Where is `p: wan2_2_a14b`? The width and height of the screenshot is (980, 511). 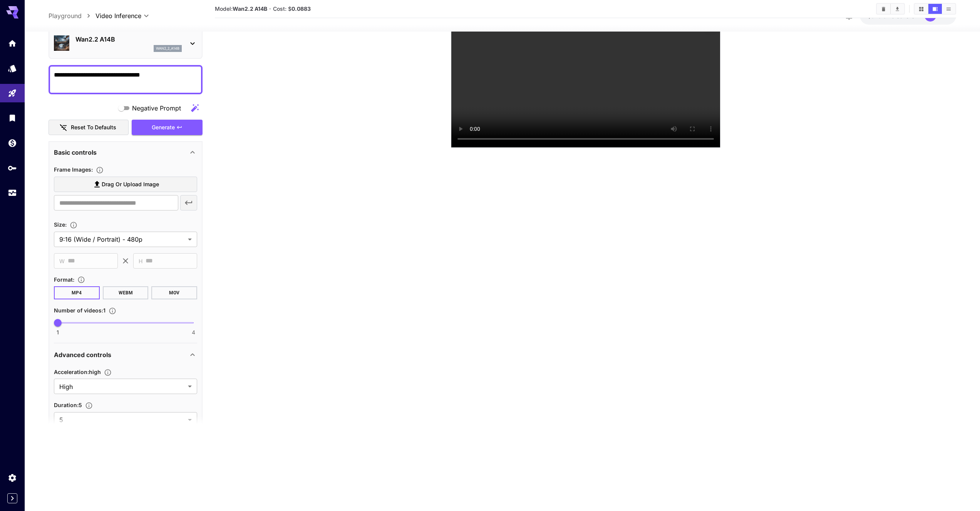
p: wan2_2_a14b is located at coordinates (167, 48).